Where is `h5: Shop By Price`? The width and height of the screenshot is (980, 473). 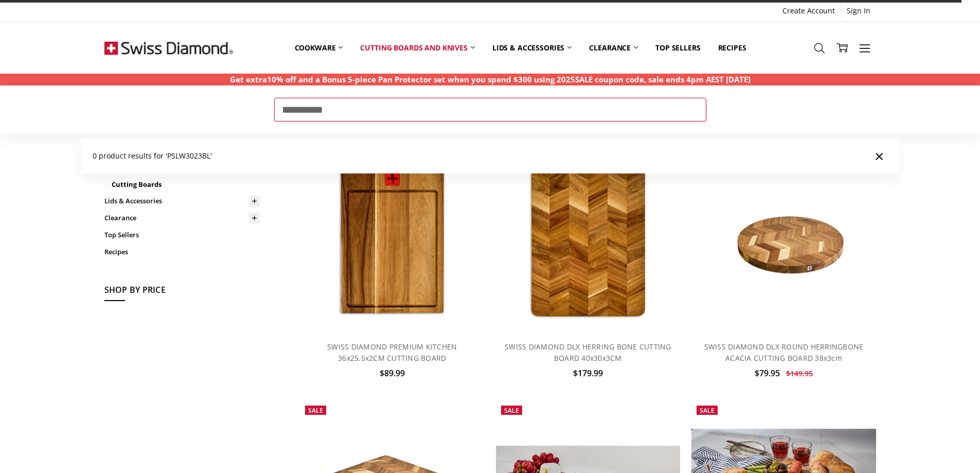
h5: Shop By Price is located at coordinates (182, 292).